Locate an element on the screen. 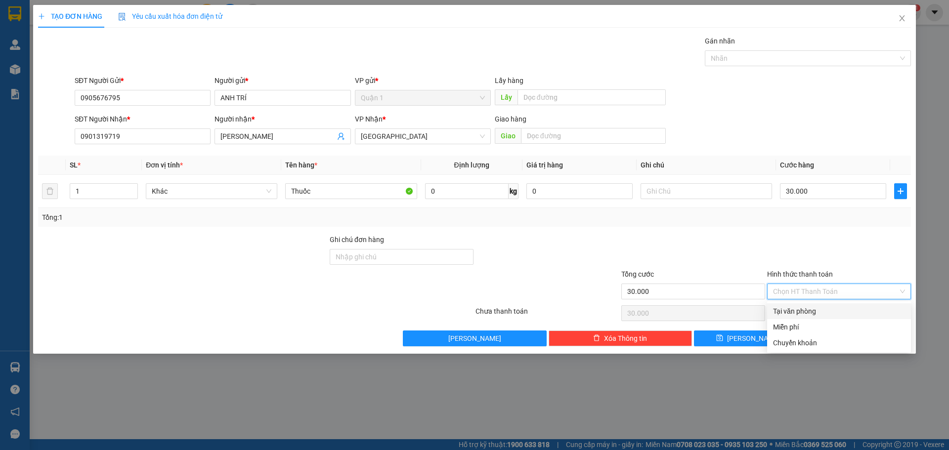 The width and height of the screenshot is (949, 450). span: Khác is located at coordinates (212, 191).